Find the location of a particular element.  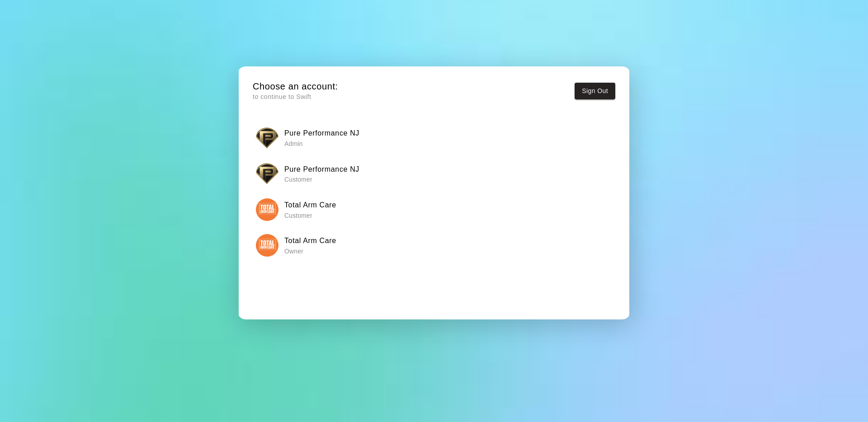

p: Owner is located at coordinates (310, 251).